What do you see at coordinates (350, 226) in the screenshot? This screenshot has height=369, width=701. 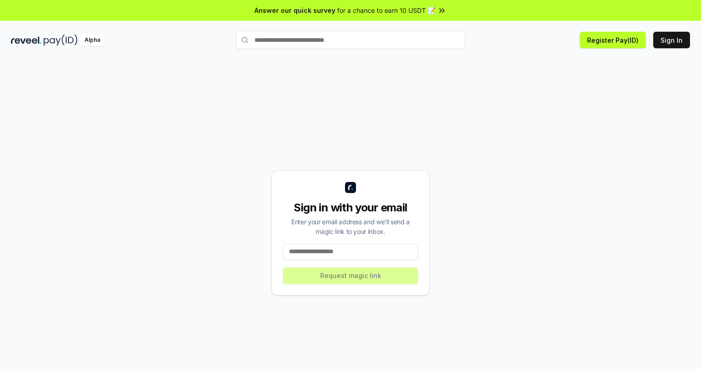 I see `div: Enter your email address and we’ll send a magic link to your inbox.` at bounding box center [350, 226].